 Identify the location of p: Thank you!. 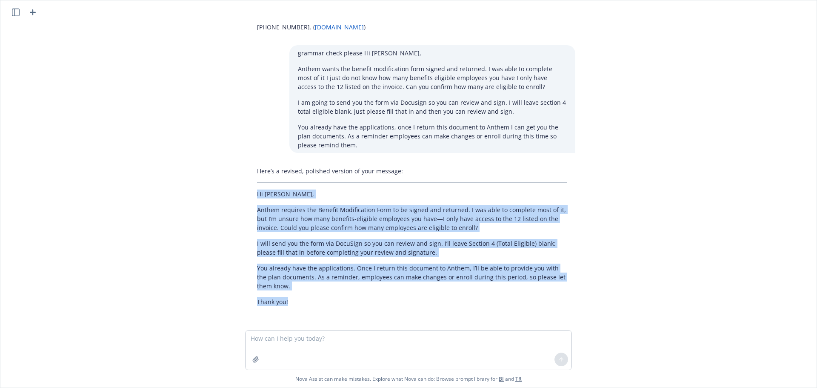
(412, 301).